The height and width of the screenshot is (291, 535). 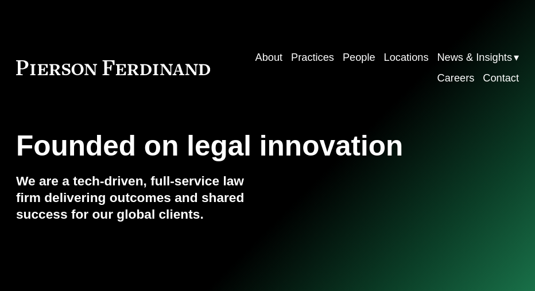 I want to click on a: About, so click(x=269, y=57).